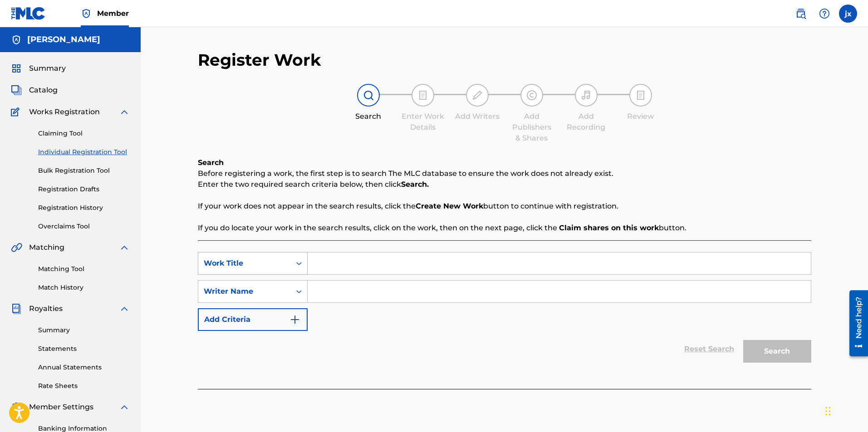 The height and width of the screenshot is (432, 868). I want to click on button: Add Criteria, so click(252, 320).